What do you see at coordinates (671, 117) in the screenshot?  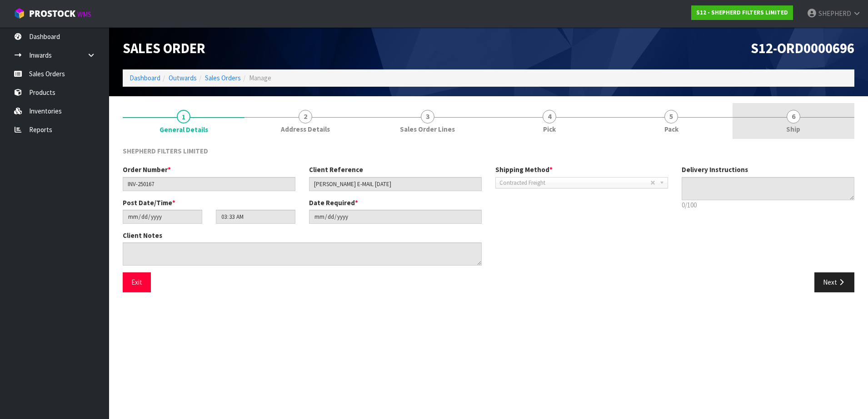 I see `span: 5` at bounding box center [671, 117].